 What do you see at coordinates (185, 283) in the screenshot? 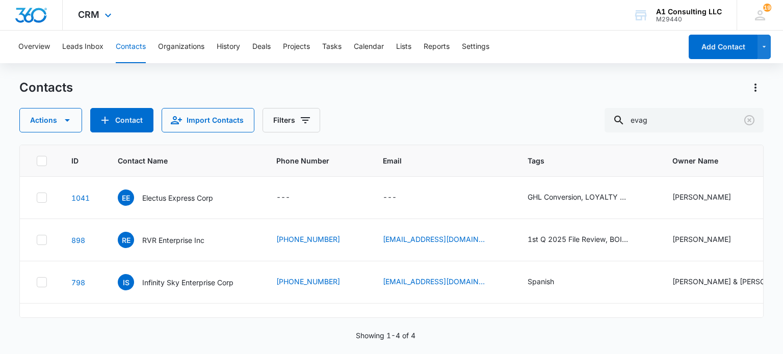
I see `div: Contact Name - Infinity Sky Enterprise Corp - Select to Edit Field` at bounding box center [185, 283].